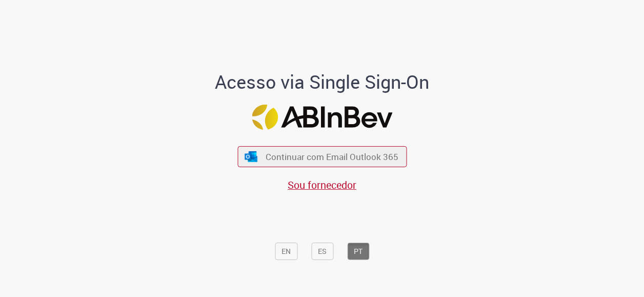 This screenshot has width=644, height=297. Describe the element at coordinates (322, 82) in the screenshot. I see `h1: Acesso via Single Sign-On` at that location.